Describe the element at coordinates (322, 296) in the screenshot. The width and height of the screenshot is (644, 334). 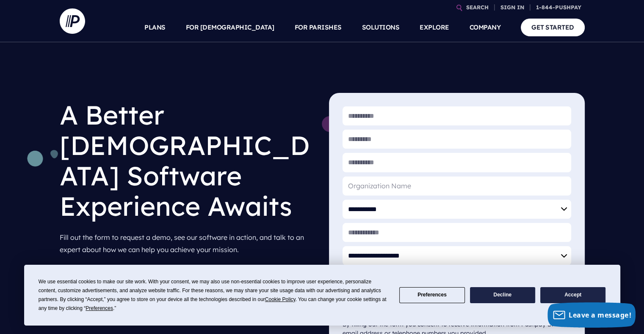
I see `div: Cookie Consent Prompt` at that location.